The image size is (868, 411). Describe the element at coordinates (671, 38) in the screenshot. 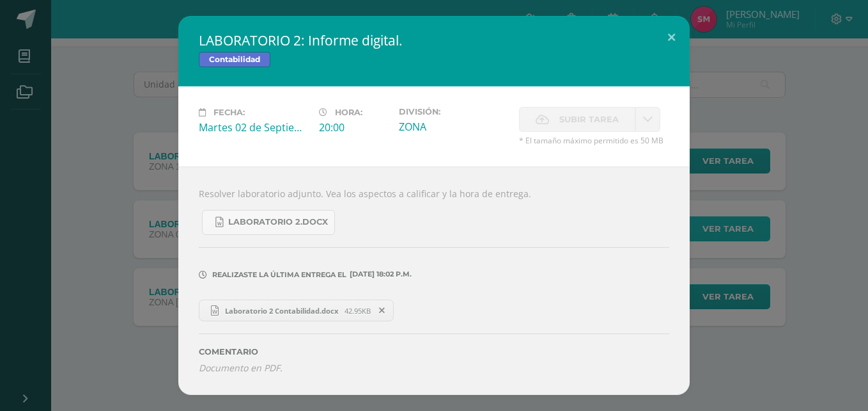

I see `button: Close (Esc)` at that location.